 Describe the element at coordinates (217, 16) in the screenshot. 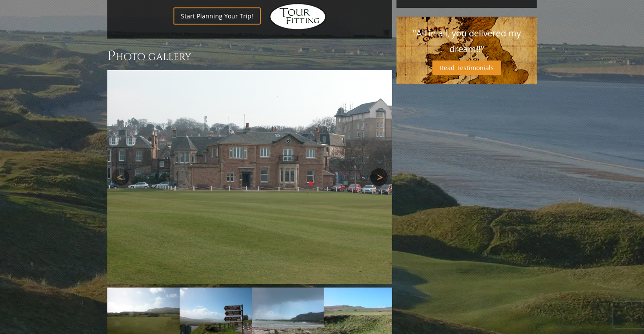

I see `a: Start Planning Your Trip!` at that location.